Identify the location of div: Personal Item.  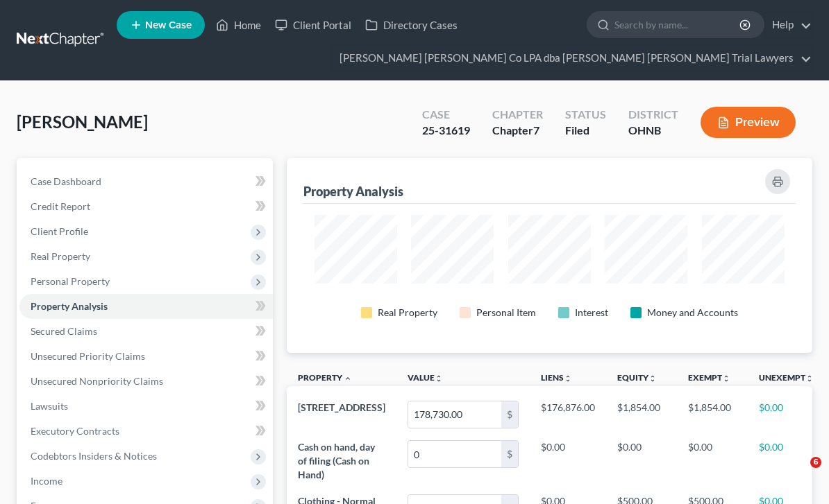
(506, 312).